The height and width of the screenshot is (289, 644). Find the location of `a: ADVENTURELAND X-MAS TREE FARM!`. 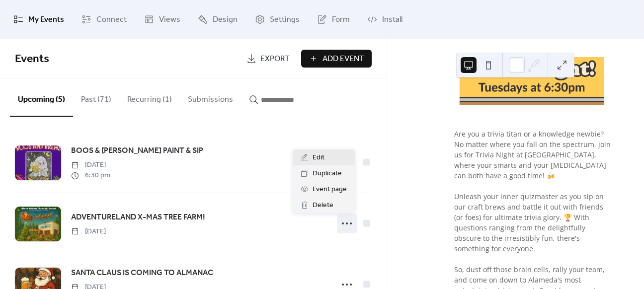

a: ADVENTURELAND X-MAS TREE FARM! is located at coordinates (138, 217).